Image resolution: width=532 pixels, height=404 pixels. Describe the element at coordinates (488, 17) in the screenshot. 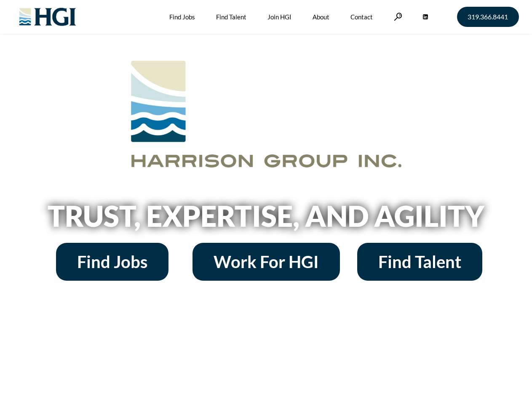

I see `a: 319.366.8441` at that location.